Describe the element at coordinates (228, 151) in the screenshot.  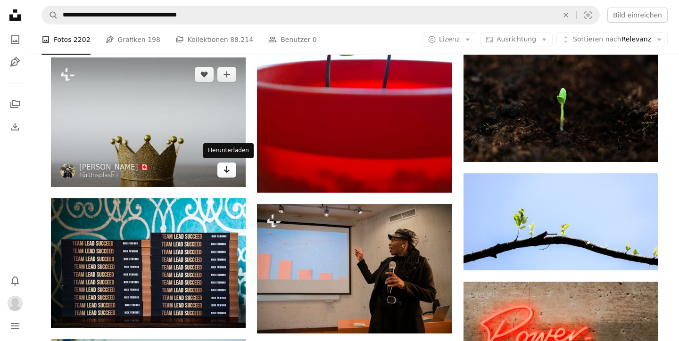
I see `div: Herunterladen` at that location.